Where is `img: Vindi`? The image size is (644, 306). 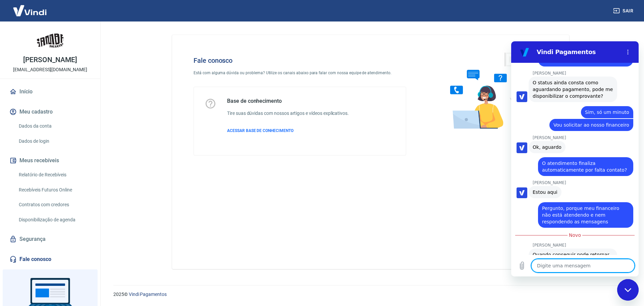 img: Vindi is located at coordinates (30, 10).